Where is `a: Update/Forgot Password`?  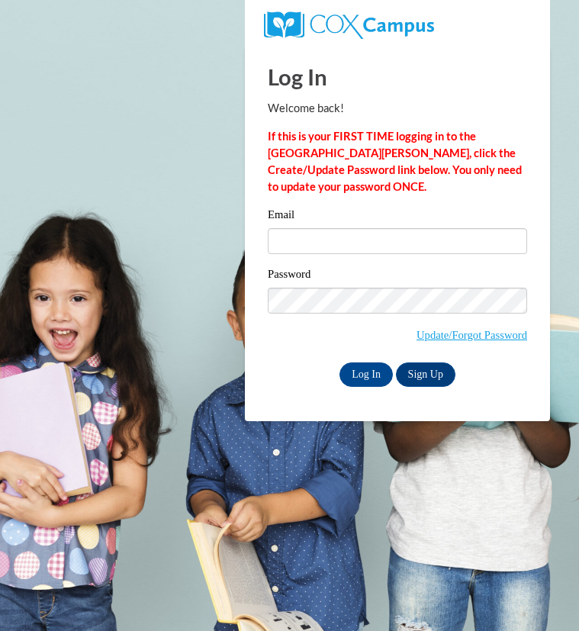
a: Update/Forgot Password is located at coordinates (472, 335).